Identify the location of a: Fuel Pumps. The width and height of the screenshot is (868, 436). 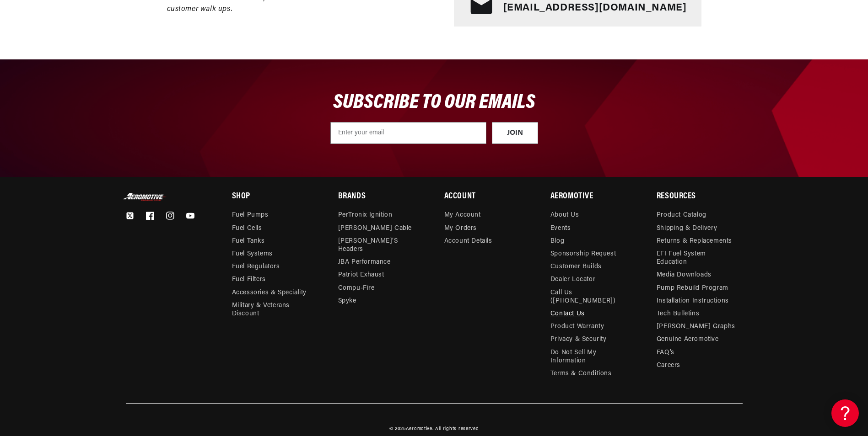
(251, 216).